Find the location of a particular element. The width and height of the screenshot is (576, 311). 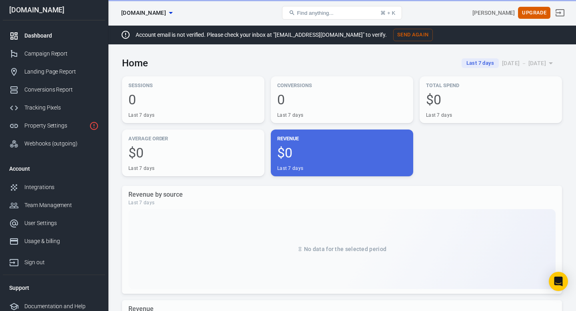

div: Dashboard is located at coordinates (62, 36).